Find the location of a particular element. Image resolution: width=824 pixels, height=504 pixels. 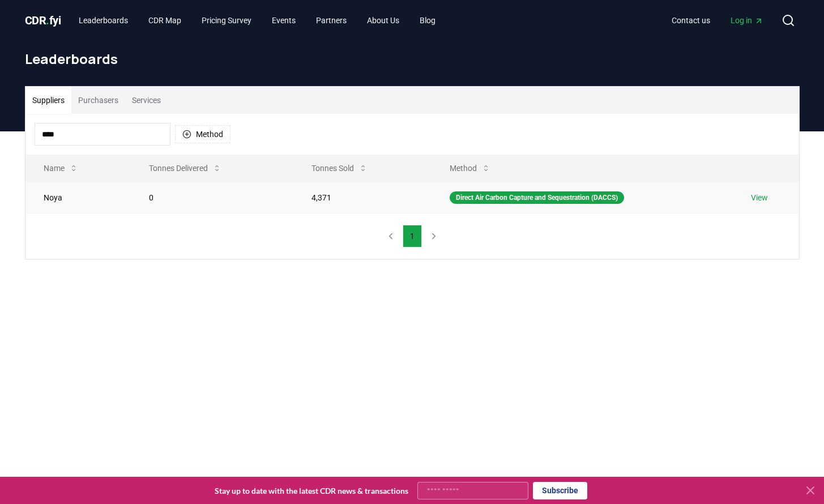

button: Services is located at coordinates (146, 101).